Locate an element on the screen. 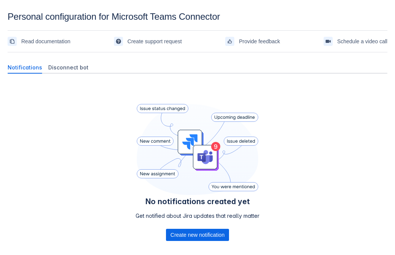 Image resolution: width=395 pixels, height=255 pixels. span: Provide feedback is located at coordinates (260, 41).